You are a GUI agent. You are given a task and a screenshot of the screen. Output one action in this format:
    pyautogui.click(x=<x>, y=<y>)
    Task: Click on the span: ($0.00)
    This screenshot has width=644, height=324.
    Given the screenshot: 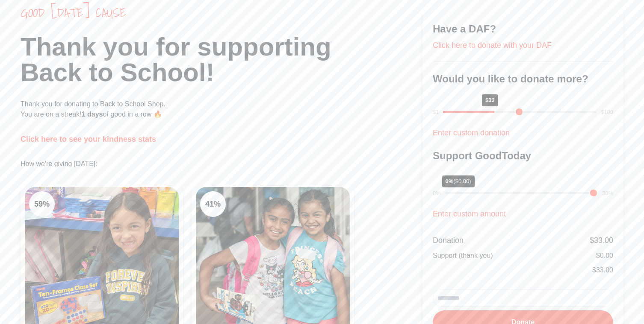 What is the action you would take?
    pyautogui.click(x=462, y=181)
    